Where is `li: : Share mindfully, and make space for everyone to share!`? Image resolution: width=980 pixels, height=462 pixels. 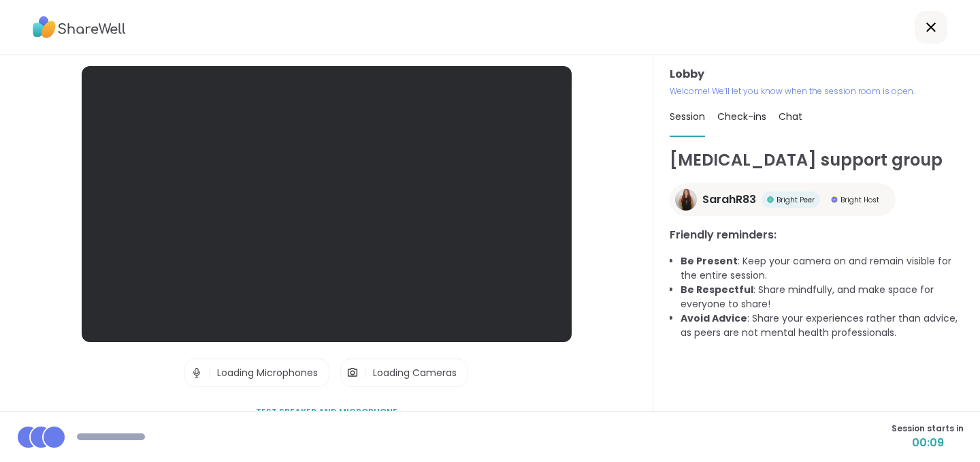 li: : Share mindfully, and make space for everyone to share! is located at coordinates (822, 297).